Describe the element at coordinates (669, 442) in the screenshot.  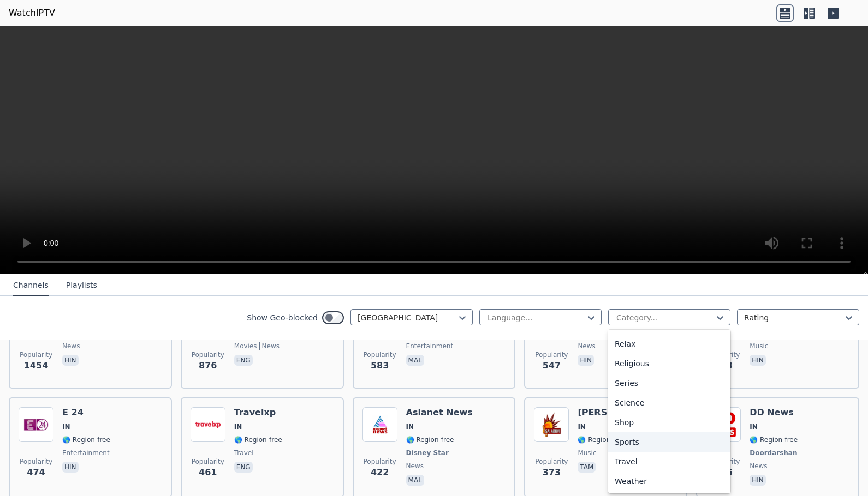
I see `div: Sports` at that location.